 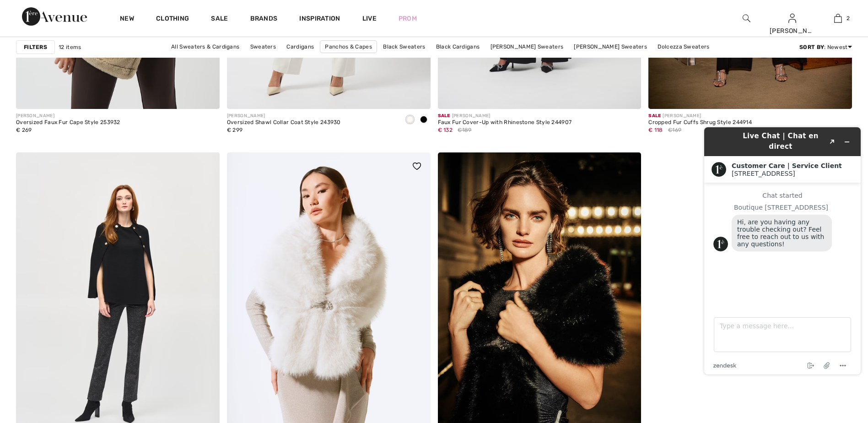 What do you see at coordinates (23, 130) in the screenshot?
I see `span: € 269` at bounding box center [23, 130].